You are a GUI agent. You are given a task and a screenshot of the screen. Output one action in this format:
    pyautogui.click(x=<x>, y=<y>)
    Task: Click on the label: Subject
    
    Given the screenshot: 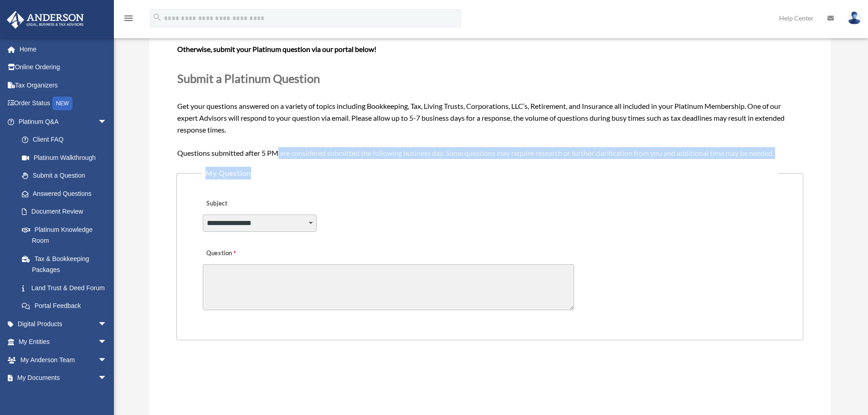 What is the action you would take?
    pyautogui.click(x=246, y=204)
    